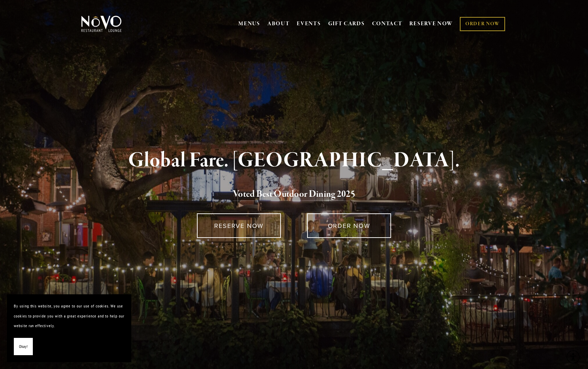 Image resolution: width=588 pixels, height=369 pixels. Describe the element at coordinates (294, 194) in the screenshot. I see `h2: 5` at that location.